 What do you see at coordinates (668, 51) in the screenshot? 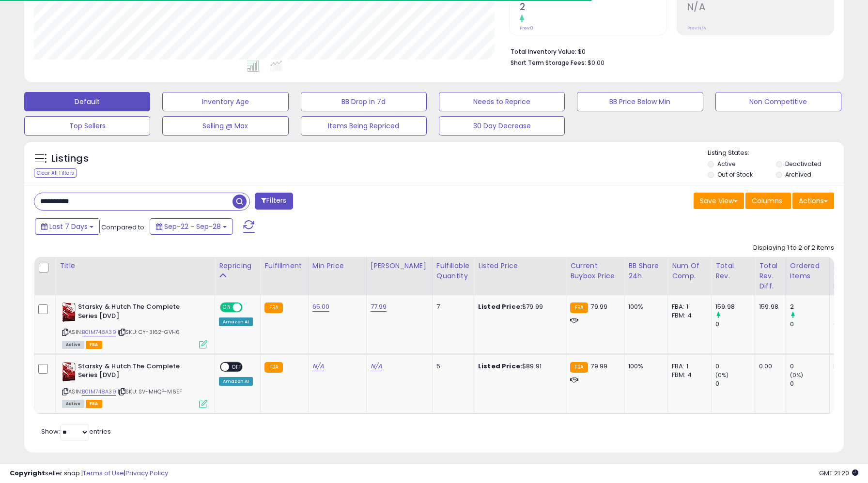
I see `li: $0` at bounding box center [668, 51].